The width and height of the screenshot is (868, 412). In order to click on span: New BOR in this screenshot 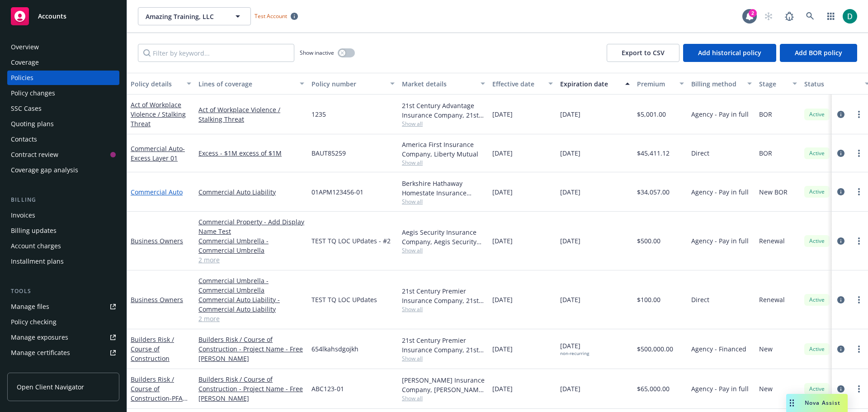, I will do `click(773, 192)`.